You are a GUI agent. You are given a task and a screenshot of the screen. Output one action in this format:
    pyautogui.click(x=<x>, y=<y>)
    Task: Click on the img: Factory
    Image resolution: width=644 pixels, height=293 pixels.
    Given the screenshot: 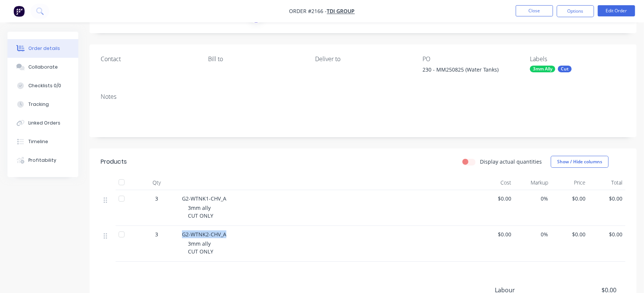 What is the action you would take?
    pyautogui.click(x=19, y=11)
    